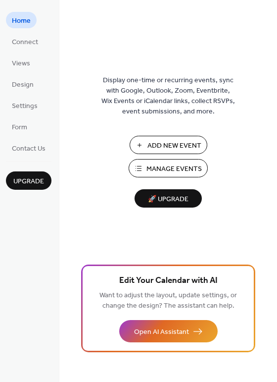  What do you see at coordinates (25, 41) in the screenshot?
I see `a: Connect` at bounding box center [25, 41].